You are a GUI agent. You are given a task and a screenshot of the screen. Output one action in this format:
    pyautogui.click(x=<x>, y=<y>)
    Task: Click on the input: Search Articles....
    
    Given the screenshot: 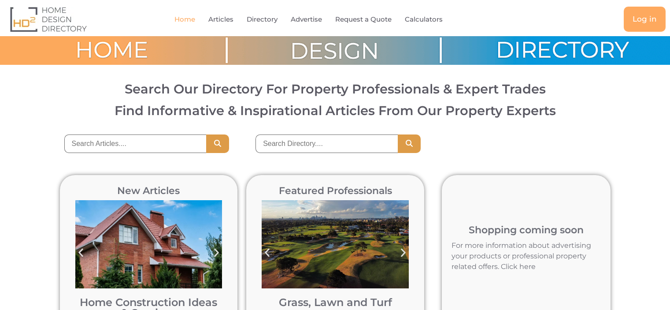 What is the action you would take?
    pyautogui.click(x=135, y=144)
    